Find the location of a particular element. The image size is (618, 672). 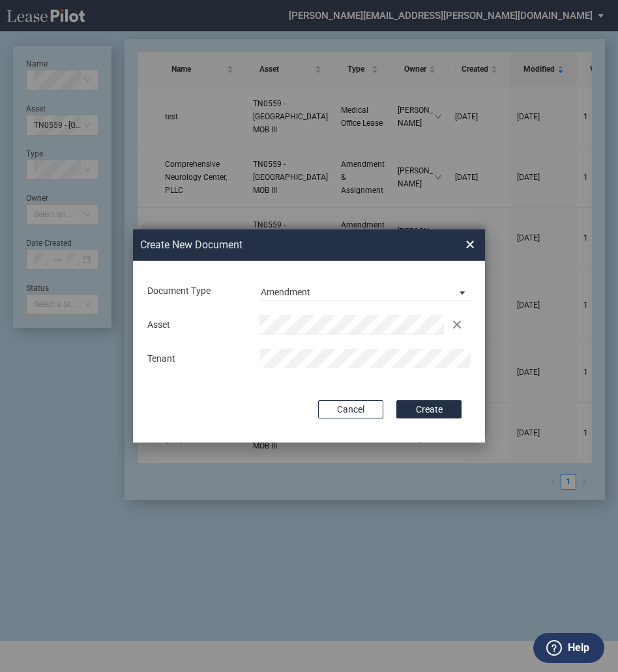

div: Tenant is located at coordinates (197, 359).